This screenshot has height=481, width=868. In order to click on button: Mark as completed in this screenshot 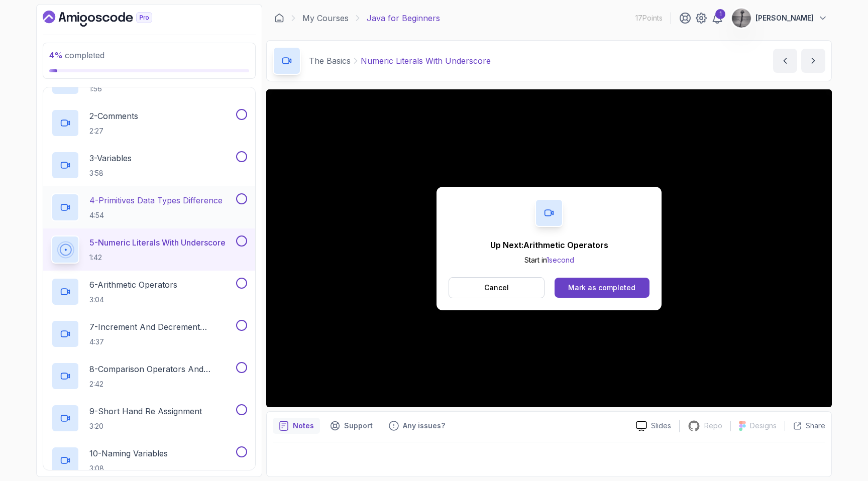, I will do `click(602, 288)`.